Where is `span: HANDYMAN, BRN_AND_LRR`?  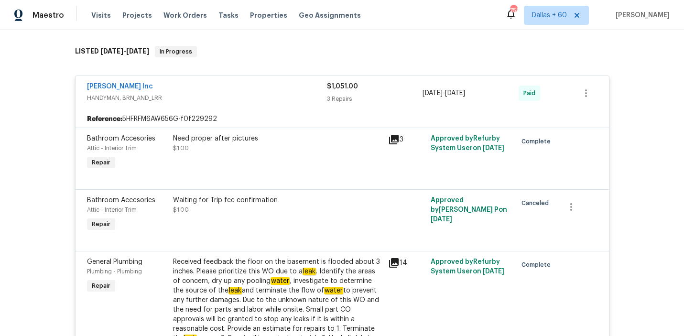
span: HANDYMAN, BRN_AND_LRR is located at coordinates (207, 98).